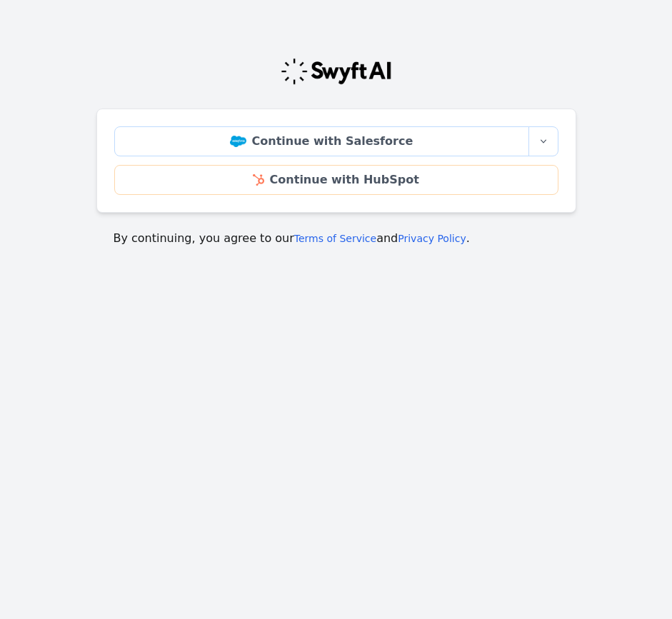  Describe the element at coordinates (335, 239) in the screenshot. I see `a: Terms of Service` at that location.